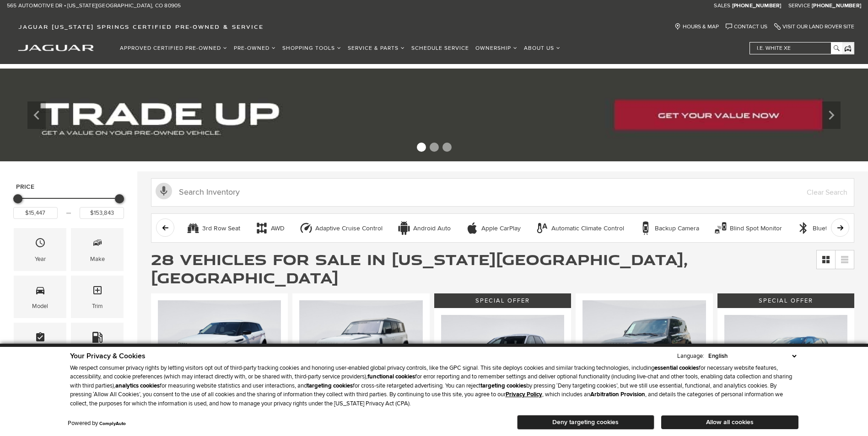 The width and height of the screenshot is (868, 436). What do you see at coordinates (40, 297) in the screenshot?
I see `div: ModelModel` at bounding box center [40, 297].